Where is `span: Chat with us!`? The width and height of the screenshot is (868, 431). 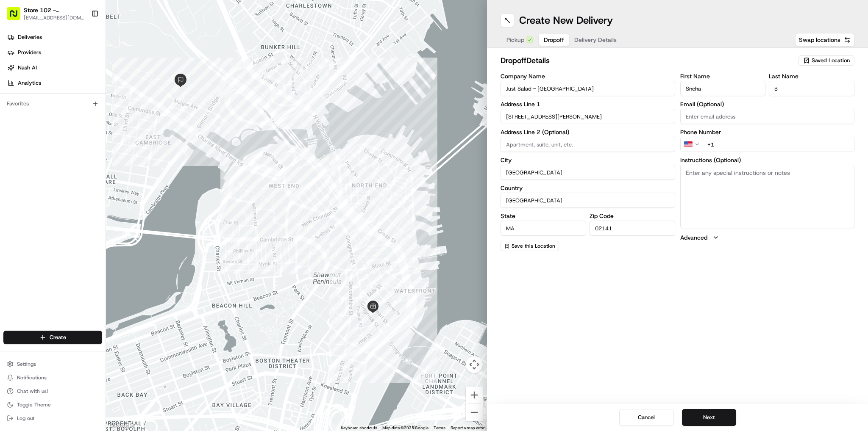
span: Chat with us! is located at coordinates (32, 392).